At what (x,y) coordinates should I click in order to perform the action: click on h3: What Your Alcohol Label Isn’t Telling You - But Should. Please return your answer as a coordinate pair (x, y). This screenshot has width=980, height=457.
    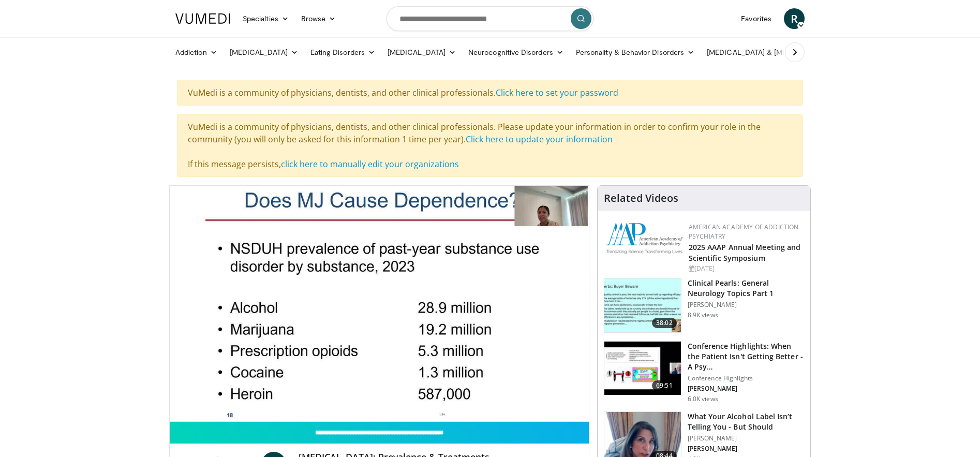
    Looking at the image, I should click on (746, 422).